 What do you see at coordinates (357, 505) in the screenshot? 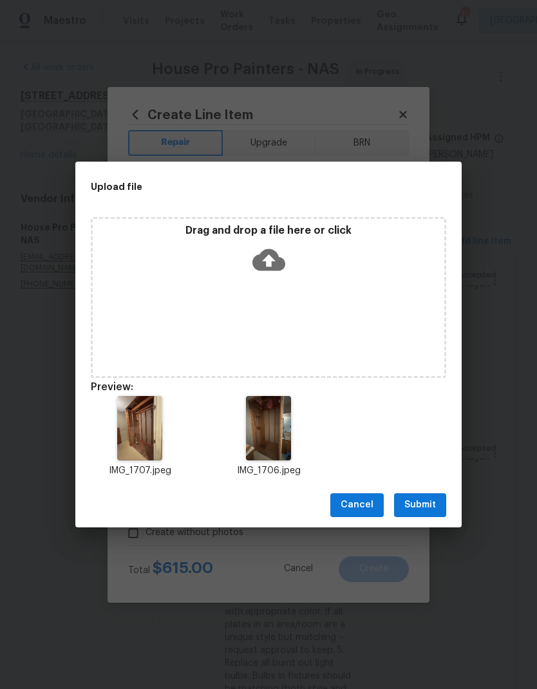
I see `button: Cancel` at bounding box center [357, 505].